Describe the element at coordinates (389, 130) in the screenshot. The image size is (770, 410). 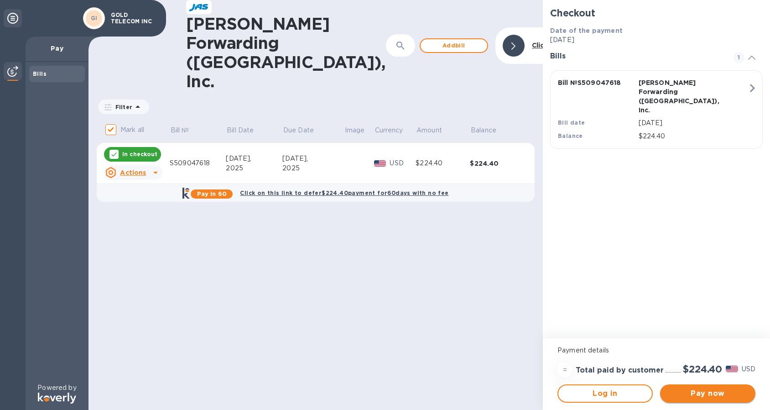
I see `span: Currency` at that location.